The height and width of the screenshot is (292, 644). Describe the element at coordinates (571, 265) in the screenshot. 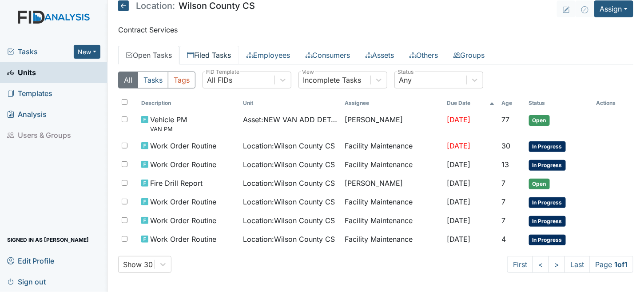

I see `nav: task-pagination` at that location.